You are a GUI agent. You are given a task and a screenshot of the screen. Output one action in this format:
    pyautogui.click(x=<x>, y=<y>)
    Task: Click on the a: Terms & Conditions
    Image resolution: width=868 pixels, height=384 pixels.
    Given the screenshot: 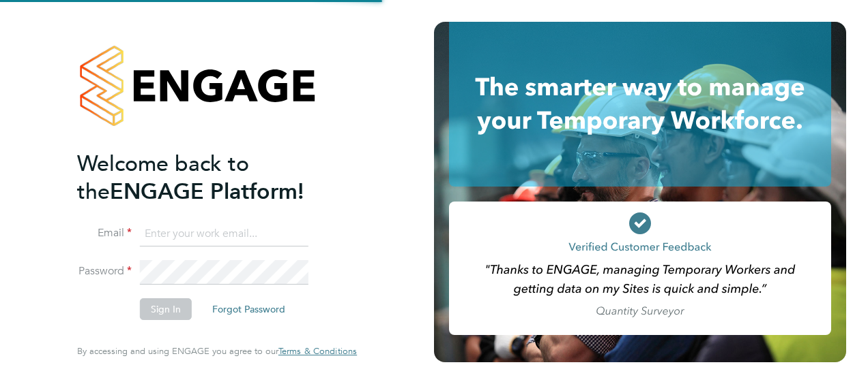 What is the action you would take?
    pyautogui.click(x=317, y=352)
    